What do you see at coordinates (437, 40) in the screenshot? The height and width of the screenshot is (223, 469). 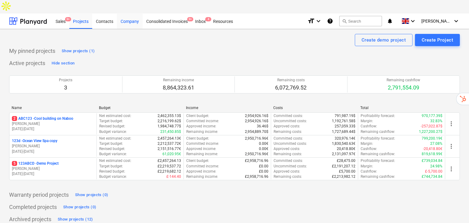 I see `div: Create Project` at bounding box center [437, 40].